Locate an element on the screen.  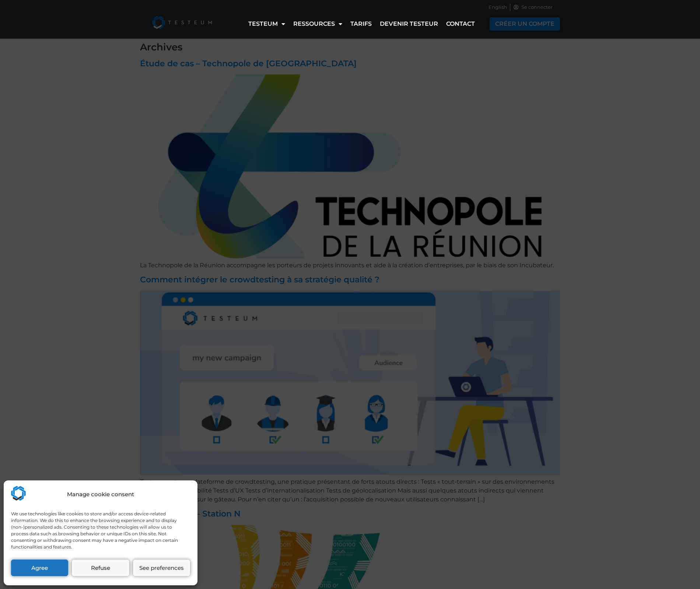
img: Testeum.com - Application crowdtesting platform is located at coordinates (19, 493).